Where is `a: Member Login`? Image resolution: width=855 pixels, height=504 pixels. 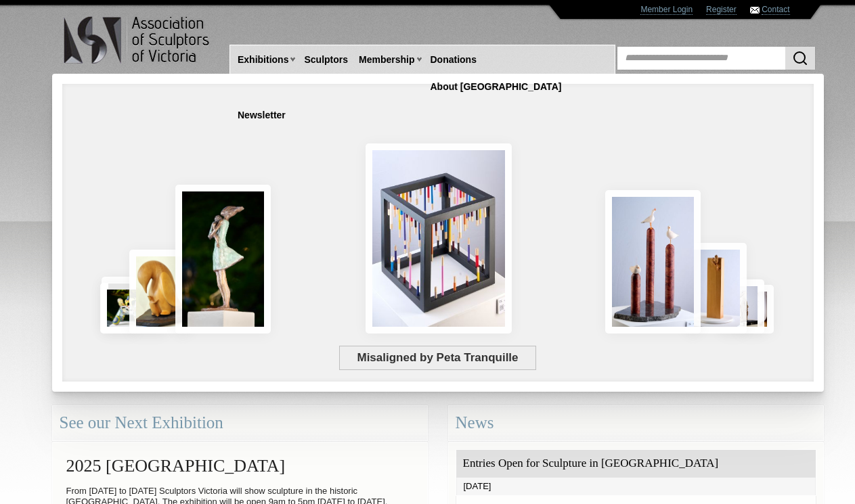
a: Member Login is located at coordinates (666, 9).